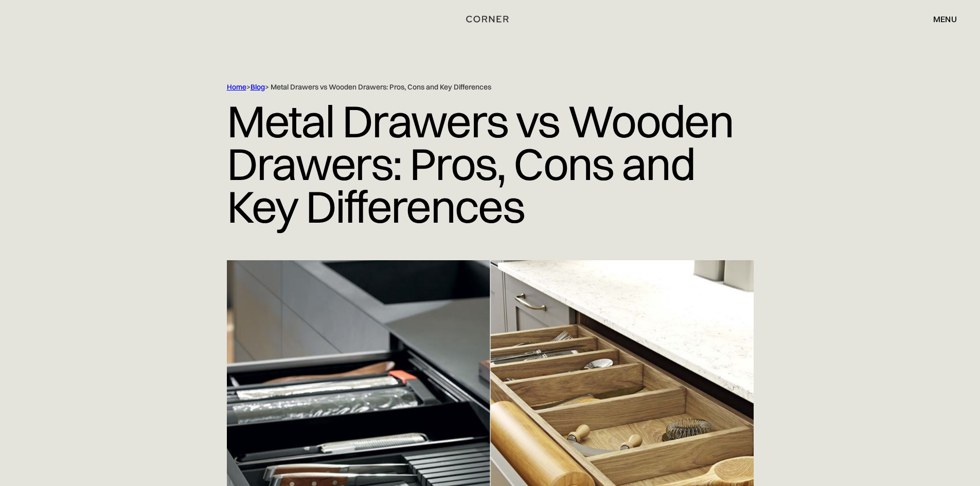  What do you see at coordinates (258, 87) in the screenshot?
I see `a: Blog` at bounding box center [258, 87].